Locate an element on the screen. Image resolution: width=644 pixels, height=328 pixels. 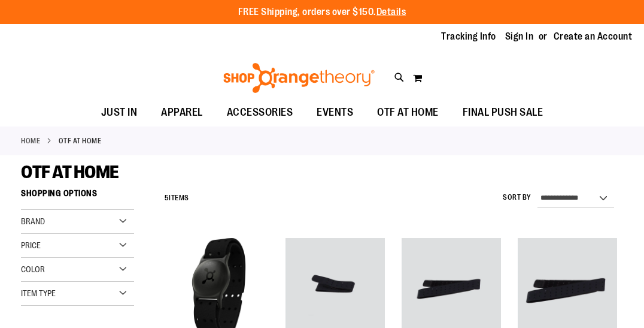
span: Color is located at coordinates (33, 269).